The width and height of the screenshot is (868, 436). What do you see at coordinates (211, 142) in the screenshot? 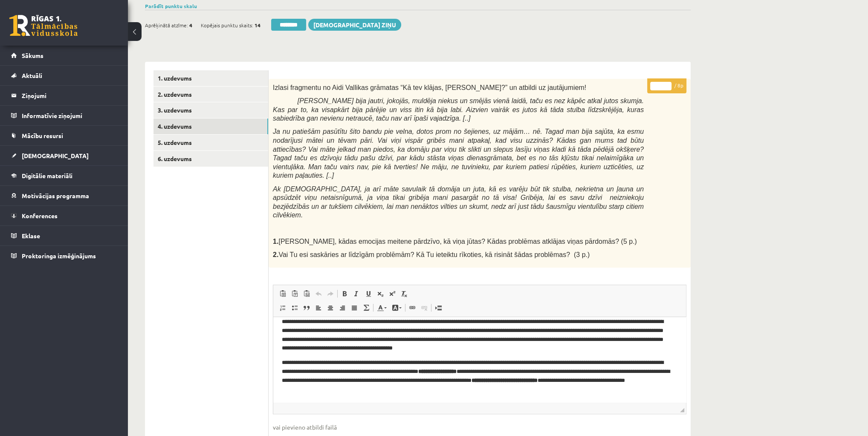
I see `a: 5. uzdevums` at bounding box center [211, 142].